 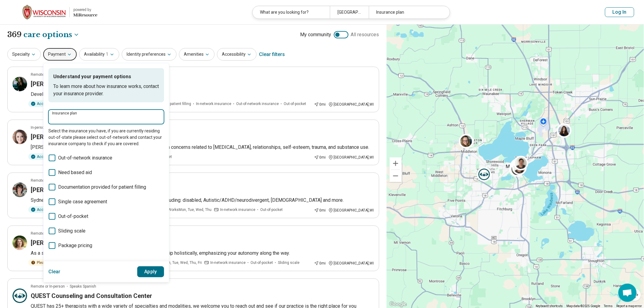 I want to click on span: Need based aid, so click(x=75, y=173).